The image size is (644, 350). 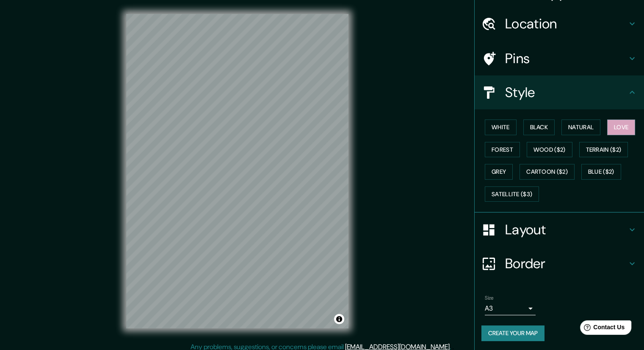 I want to click on button: Satellite ($3), so click(x=512, y=195).